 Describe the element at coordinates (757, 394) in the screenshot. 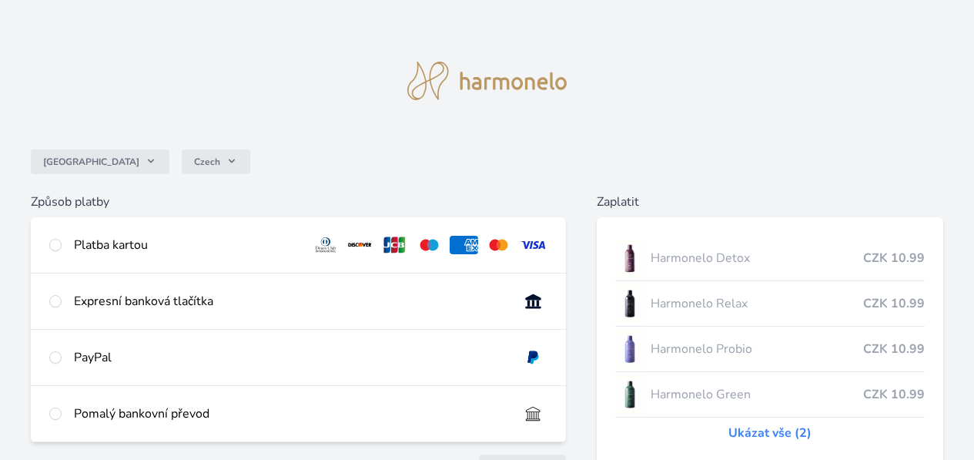

I see `span: Harmonelo Green` at that location.